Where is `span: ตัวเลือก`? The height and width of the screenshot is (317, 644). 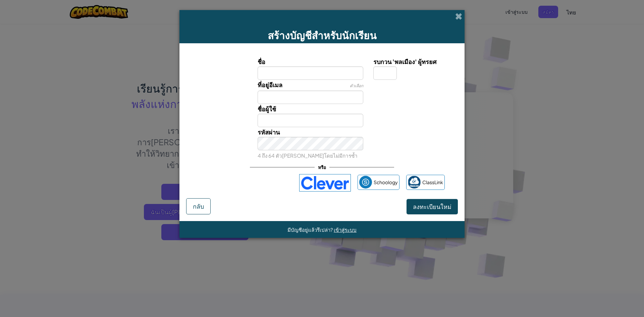
span: ตัวเลือก is located at coordinates (357, 86).